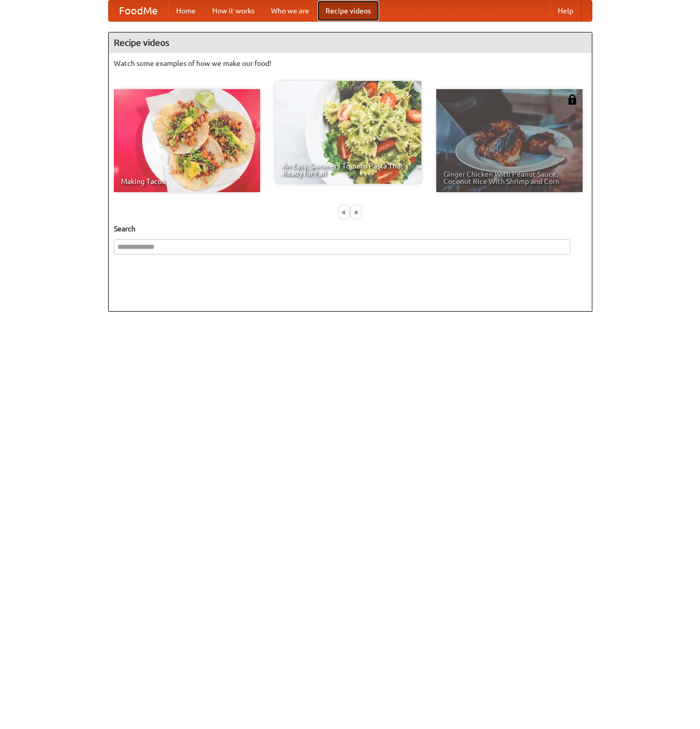 This screenshot has width=700, height=729. What do you see at coordinates (290, 10) in the screenshot?
I see `a: Who we are` at bounding box center [290, 10].